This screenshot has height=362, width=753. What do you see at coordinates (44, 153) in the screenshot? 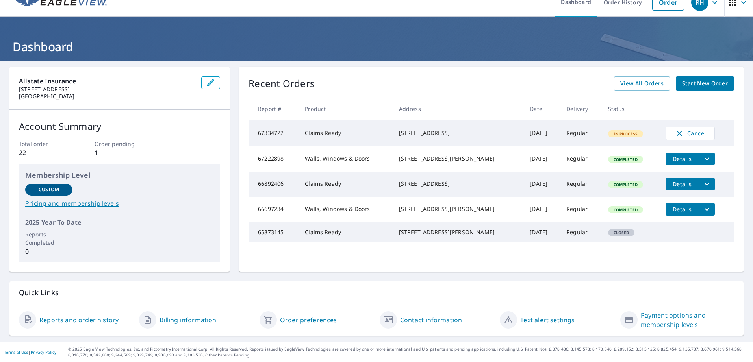
I see `p: 22` at bounding box center [44, 153].